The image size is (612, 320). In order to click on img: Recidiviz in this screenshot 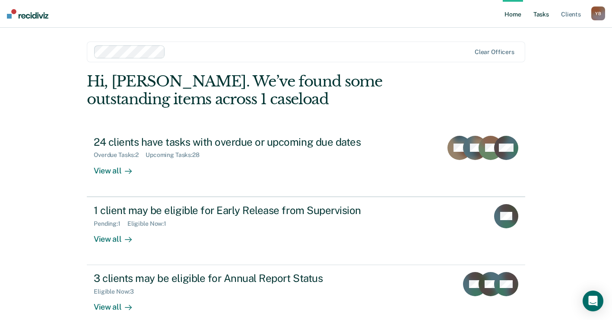, I will do `click(28, 14)`.